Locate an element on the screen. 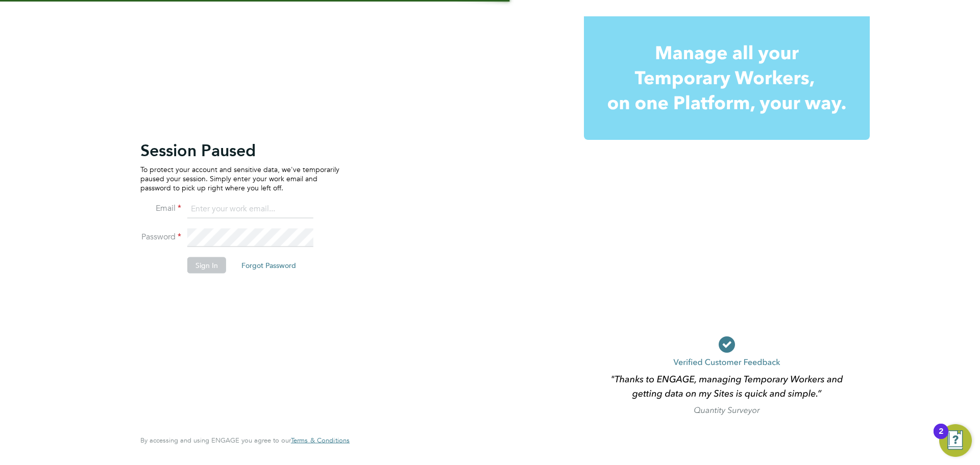  span: By accessing and using ENGAGE you agree to our is located at coordinates (245, 440).